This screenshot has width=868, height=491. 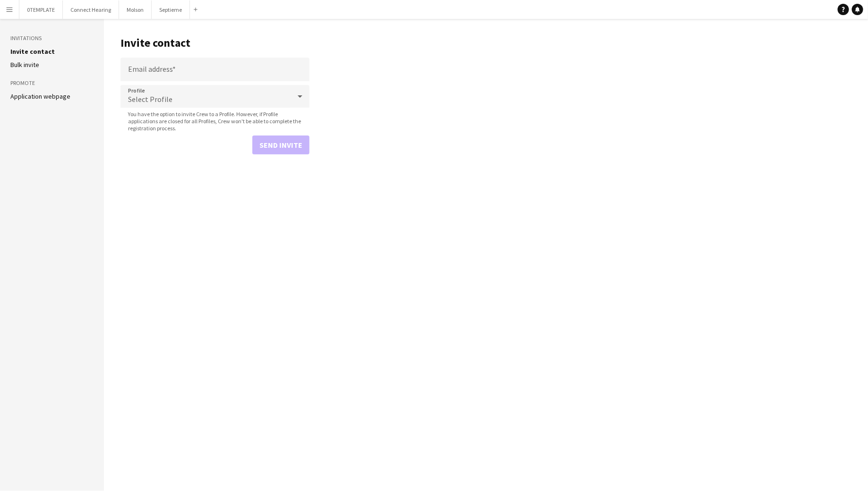 I want to click on a: Application webpage, so click(x=40, y=97).